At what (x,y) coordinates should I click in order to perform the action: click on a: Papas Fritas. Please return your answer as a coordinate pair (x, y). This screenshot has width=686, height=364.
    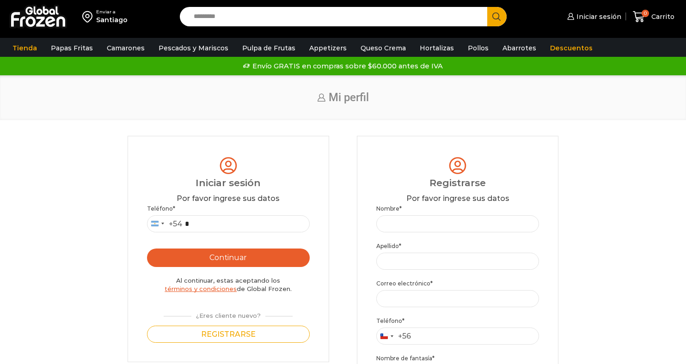
    Looking at the image, I should click on (72, 48).